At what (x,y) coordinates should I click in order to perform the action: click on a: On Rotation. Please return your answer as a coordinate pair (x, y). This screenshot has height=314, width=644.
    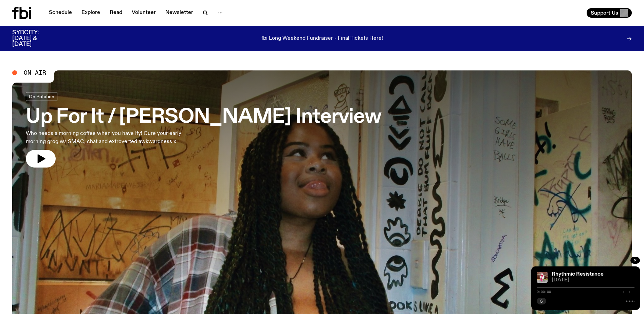
    Looking at the image, I should click on (42, 96).